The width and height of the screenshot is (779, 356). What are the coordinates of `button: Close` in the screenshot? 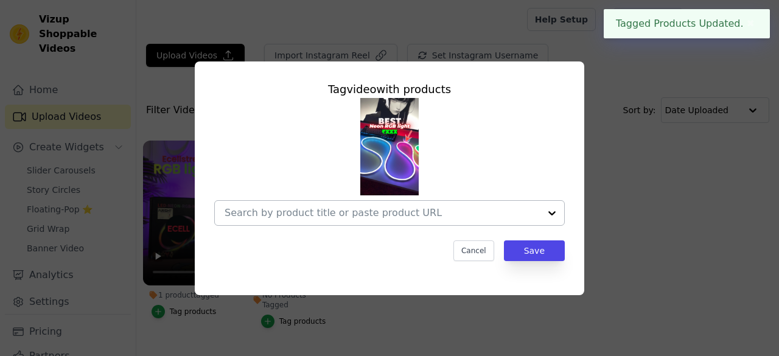 It's located at (750, 24).